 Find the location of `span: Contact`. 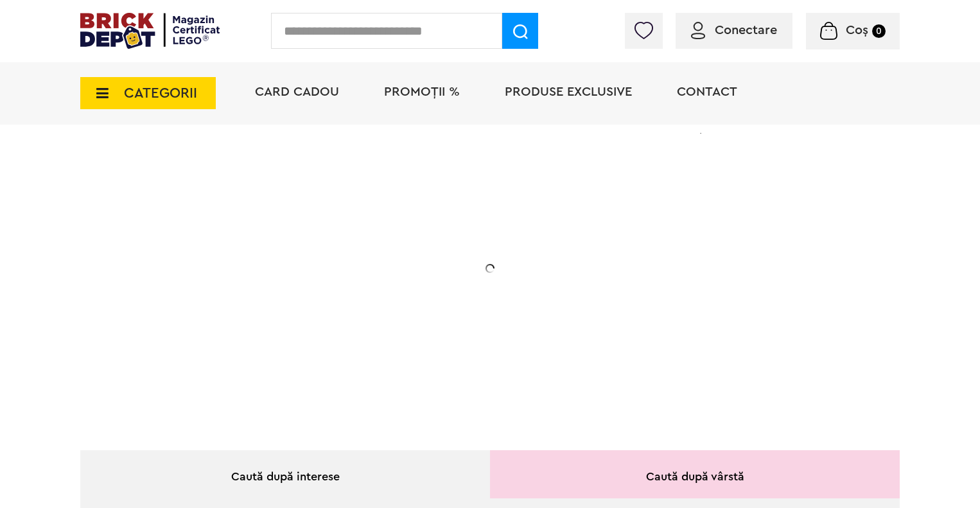

span: Contact is located at coordinates (707, 91).